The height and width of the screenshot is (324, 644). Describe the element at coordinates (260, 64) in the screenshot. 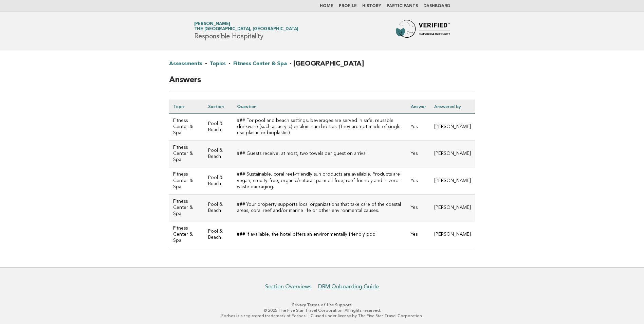

I see `a: Fitness Center & Spa` at that location.